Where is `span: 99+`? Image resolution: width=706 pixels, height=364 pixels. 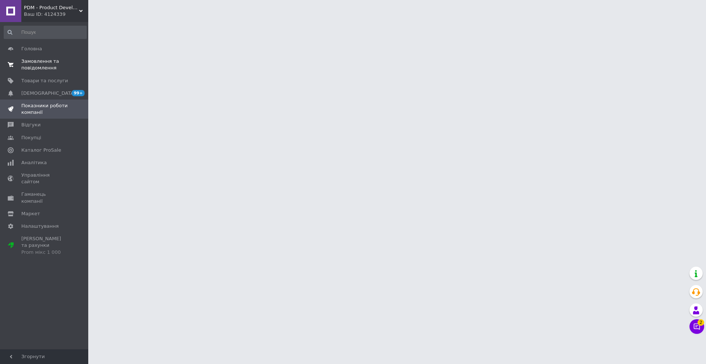
span: 99+ is located at coordinates (78, 93).